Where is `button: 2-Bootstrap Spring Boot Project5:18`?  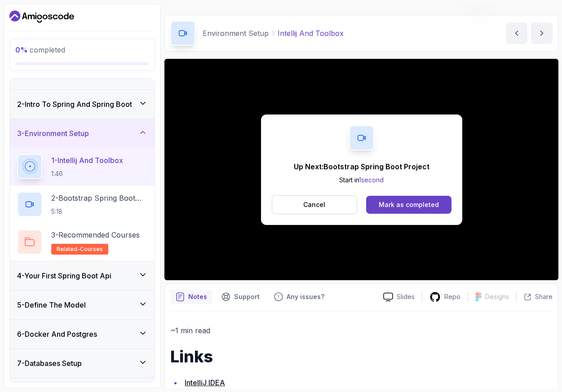
button: 2-Bootstrap Spring Boot Project5:18 is located at coordinates (82, 204).